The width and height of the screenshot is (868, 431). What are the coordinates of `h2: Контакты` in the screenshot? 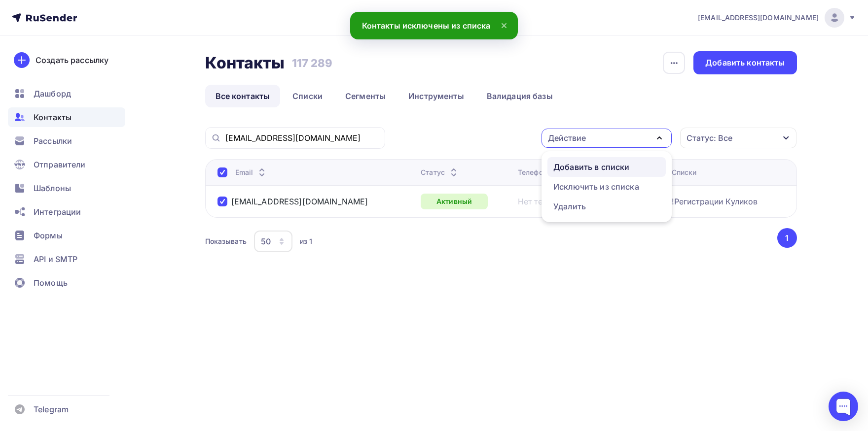 It's located at (245, 63).